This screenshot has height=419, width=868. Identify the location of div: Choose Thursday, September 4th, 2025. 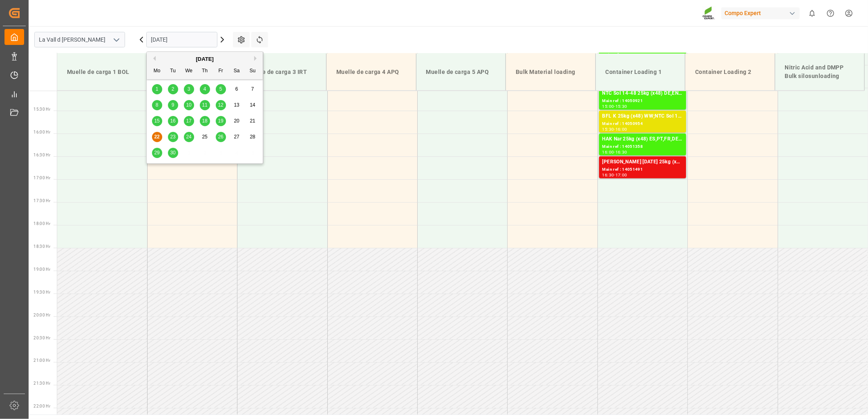
(205, 89).